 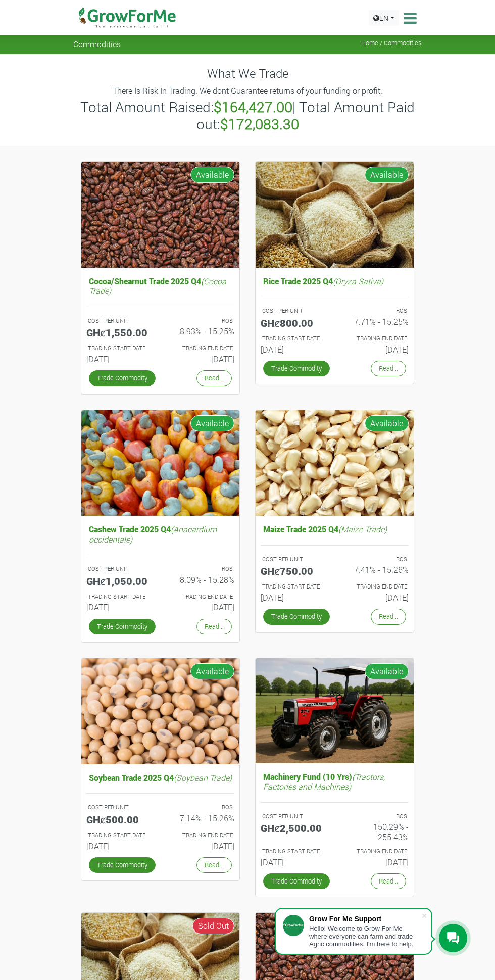 I want to click on i: (Soybean Trade), so click(x=203, y=778).